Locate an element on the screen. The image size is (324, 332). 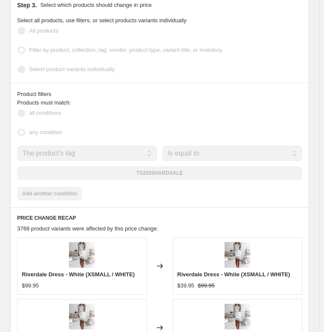
h6: PRICE CHANGE RECAP is located at coordinates (159, 218).